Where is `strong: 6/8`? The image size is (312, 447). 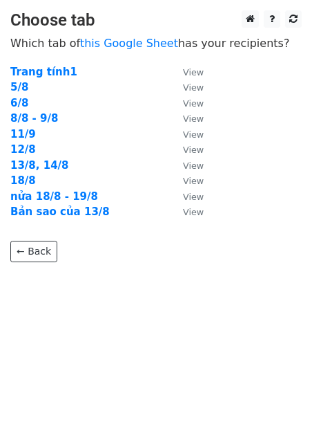 strong: 6/8 is located at coordinates (19, 103).